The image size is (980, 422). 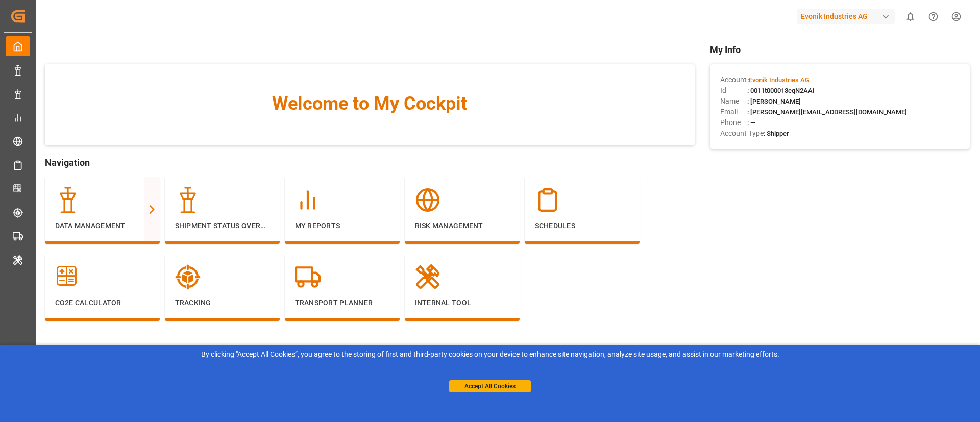 I want to click on span: Evonik Industries AG, so click(x=779, y=79).